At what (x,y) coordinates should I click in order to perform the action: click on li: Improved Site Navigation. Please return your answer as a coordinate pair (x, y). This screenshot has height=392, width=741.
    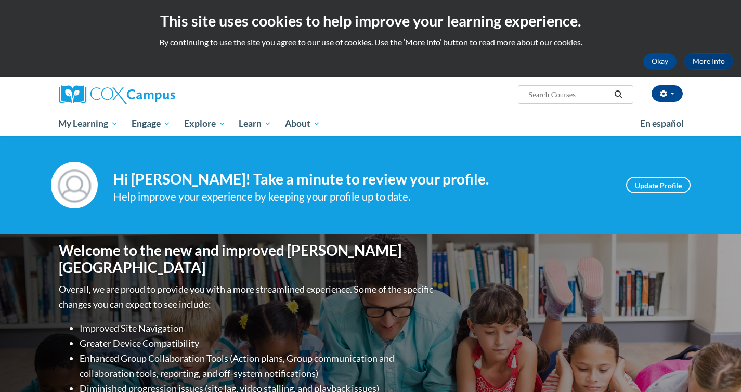
    Looking at the image, I should click on (257, 328).